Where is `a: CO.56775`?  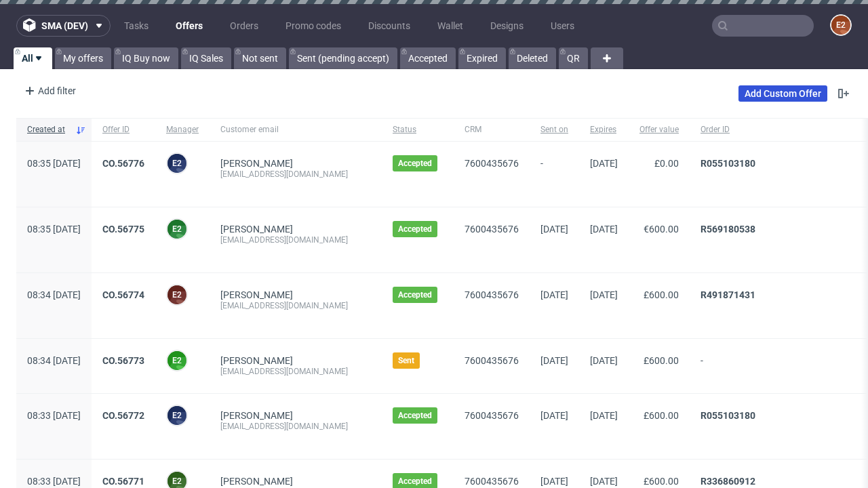 a: CO.56775 is located at coordinates (123, 229).